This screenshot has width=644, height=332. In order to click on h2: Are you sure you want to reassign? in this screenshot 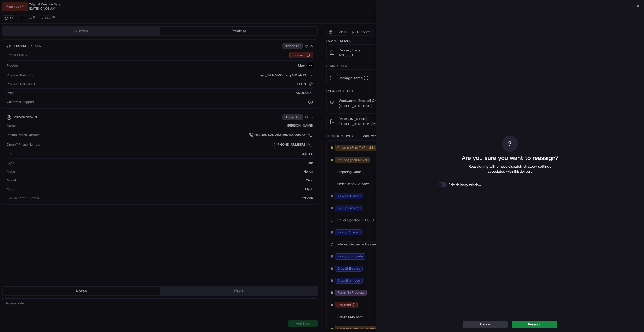, I will do `click(510, 158)`.